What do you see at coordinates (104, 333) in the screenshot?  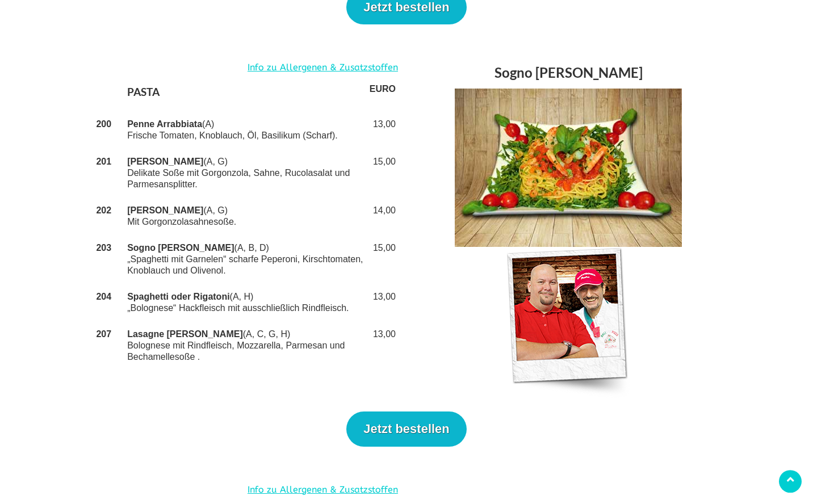 I see `strong: 207` at bounding box center [104, 333].